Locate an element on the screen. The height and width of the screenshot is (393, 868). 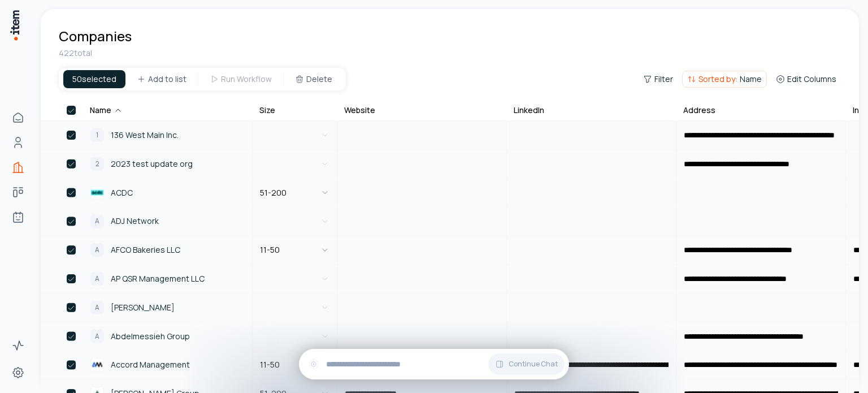
span: Continue Chat is located at coordinates (533, 364).